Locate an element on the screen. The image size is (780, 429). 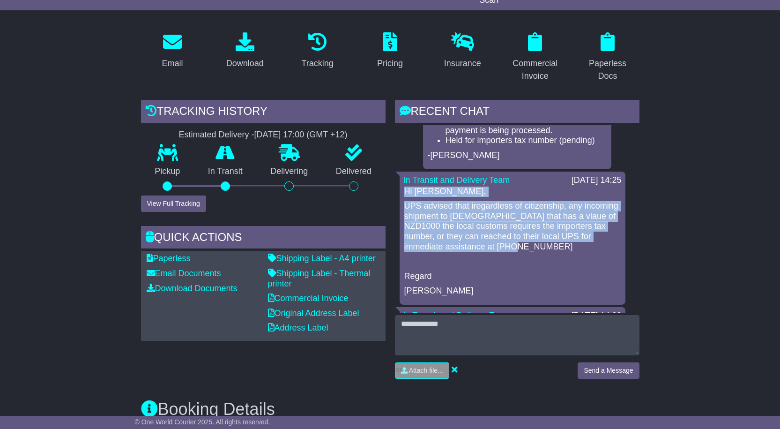
li: LOA to invoice us on the import fees, payment is being processed. is located at coordinates (527, 125).